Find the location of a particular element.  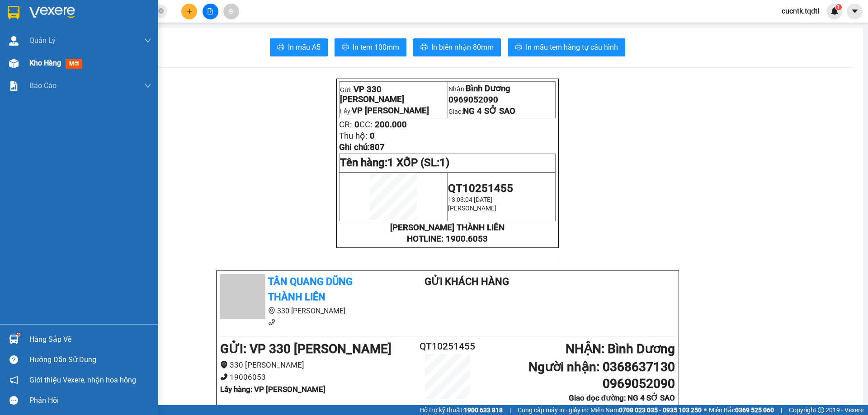

p: Nhận: is located at coordinates (502, 88).